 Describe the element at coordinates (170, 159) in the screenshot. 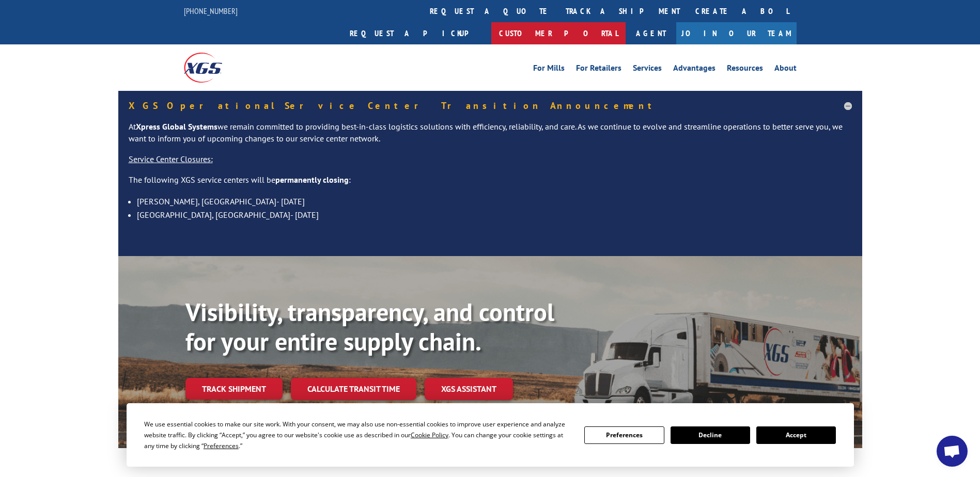

I see `u: Service Center Closures:` at that location.